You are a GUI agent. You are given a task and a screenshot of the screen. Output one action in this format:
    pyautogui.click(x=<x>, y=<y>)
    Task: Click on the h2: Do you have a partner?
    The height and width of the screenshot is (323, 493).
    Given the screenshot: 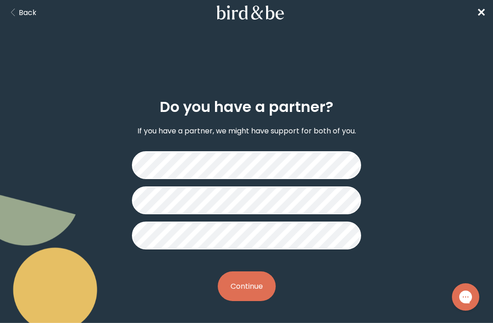 What is the action you would take?
    pyautogui.click(x=246, y=107)
    